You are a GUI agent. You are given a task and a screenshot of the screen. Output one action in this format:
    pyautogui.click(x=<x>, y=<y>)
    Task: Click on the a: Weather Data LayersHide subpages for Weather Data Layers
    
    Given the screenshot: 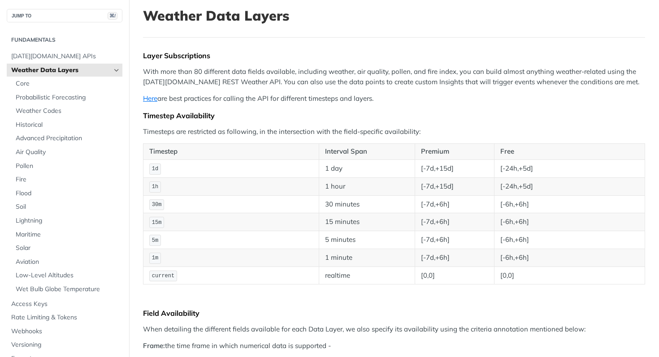 What is the action you would take?
    pyautogui.click(x=65, y=70)
    